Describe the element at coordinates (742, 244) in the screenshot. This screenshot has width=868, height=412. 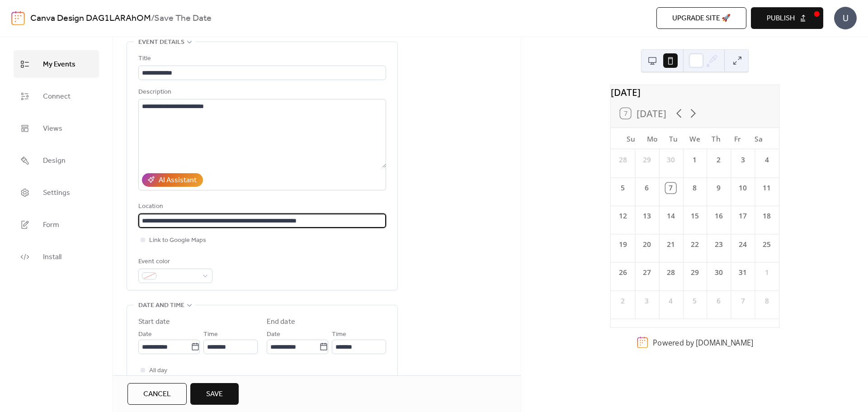
I see `div: 24` at that location.